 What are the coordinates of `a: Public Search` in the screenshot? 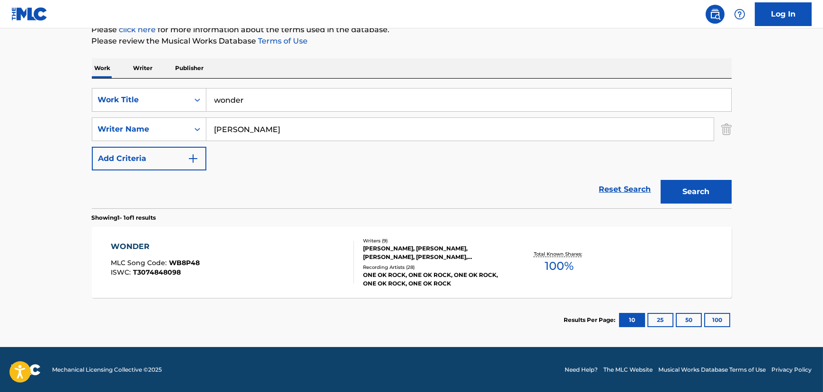 It's located at (716, 14).